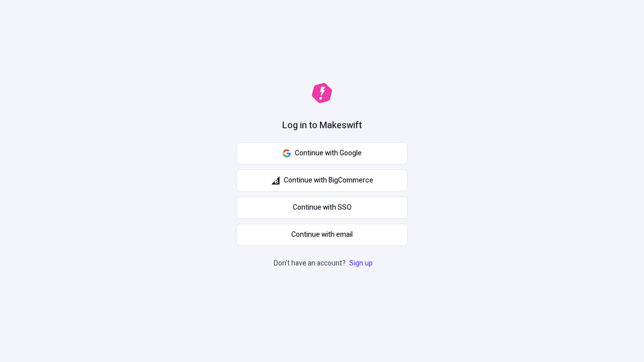 Image resolution: width=644 pixels, height=362 pixels. What do you see at coordinates (322, 125) in the screenshot?
I see `h1: Log in to Makeswift` at bounding box center [322, 125].